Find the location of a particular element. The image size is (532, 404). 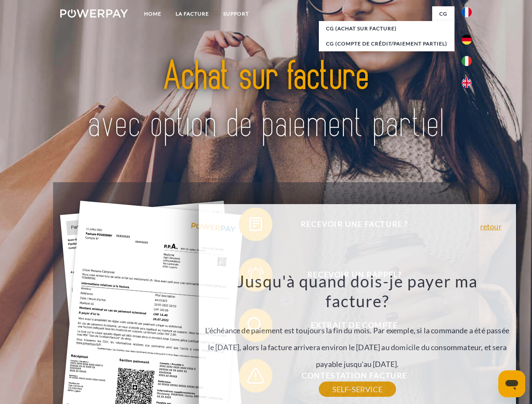

div: L'échéance de paiement est toujours la fin du mois. Par exemple, si la commande a été passée le [... is located at coordinates (357, 330).